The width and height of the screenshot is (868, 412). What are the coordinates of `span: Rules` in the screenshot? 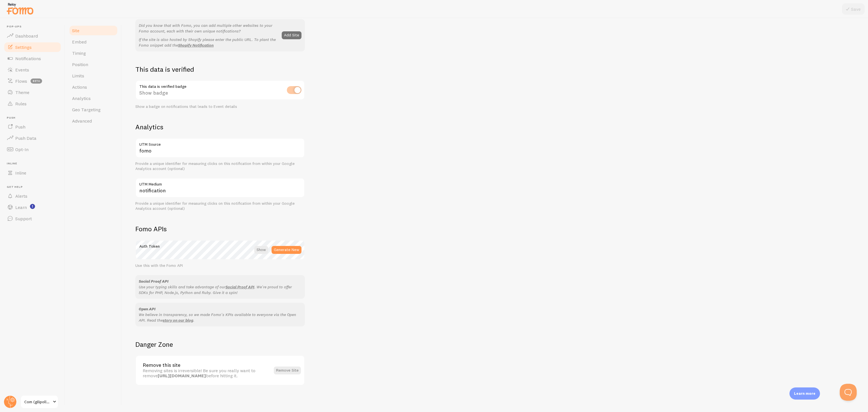 It's located at (21, 103).